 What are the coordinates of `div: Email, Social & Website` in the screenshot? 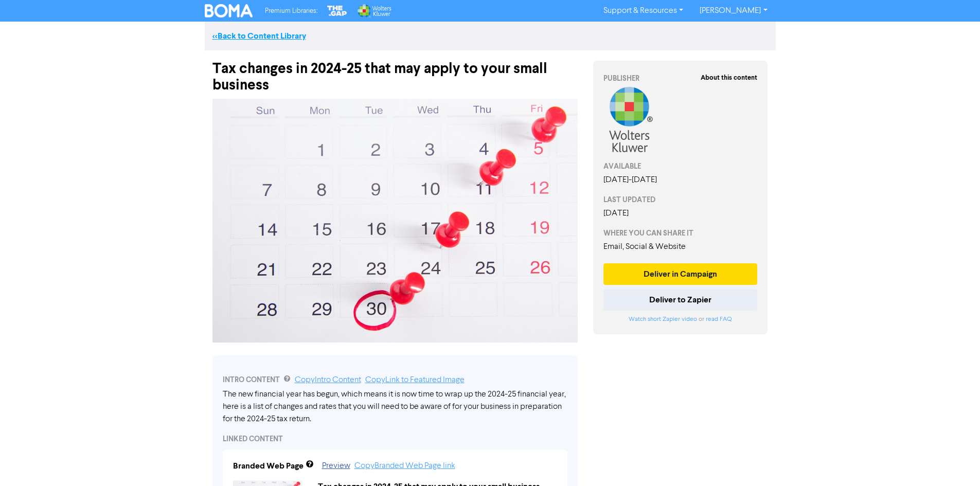 It's located at (681, 247).